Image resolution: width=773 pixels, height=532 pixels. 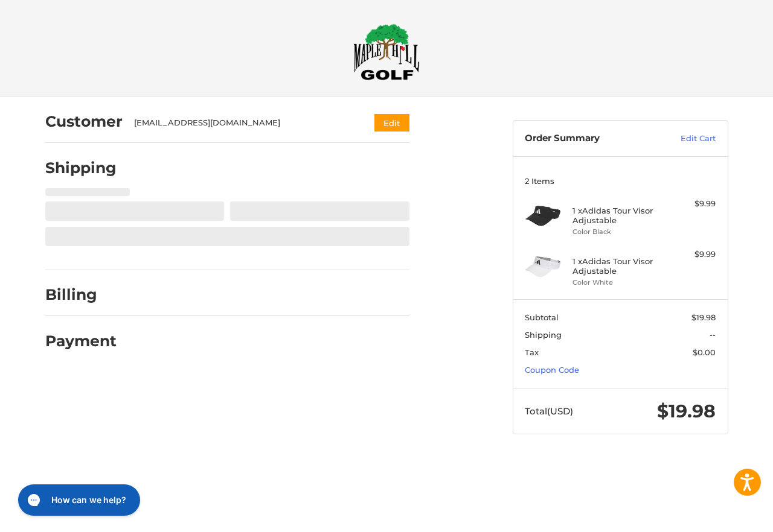 I want to click on h3: 2 Items, so click(x=620, y=181).